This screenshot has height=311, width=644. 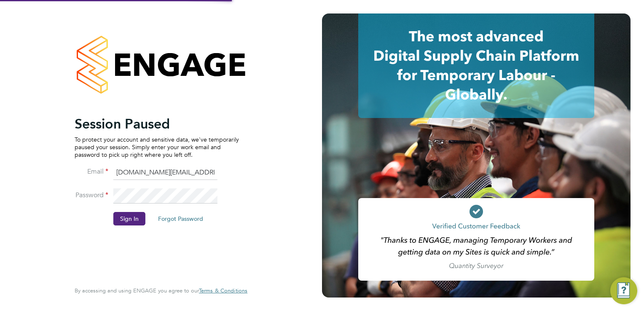 What do you see at coordinates (157, 124) in the screenshot?
I see `h2: Session Paused` at bounding box center [157, 124].